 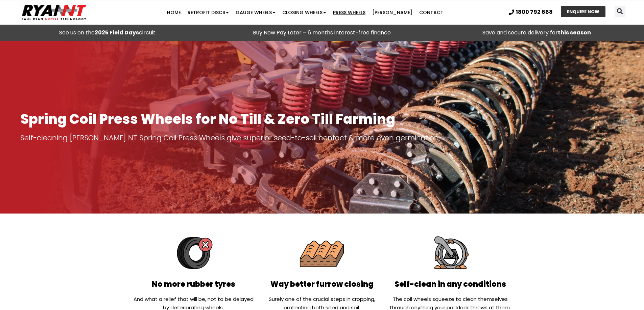 I want to click on a: Closing Wheels, so click(x=304, y=13).